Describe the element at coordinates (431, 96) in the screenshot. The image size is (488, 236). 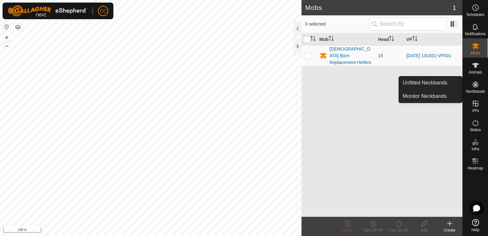
I see `a: Monitor Neckbands` at that location.